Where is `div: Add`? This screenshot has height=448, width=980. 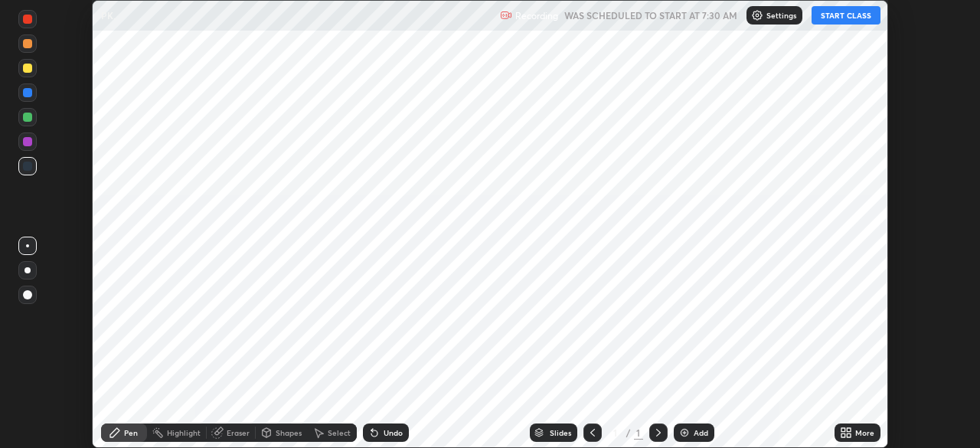 div: Add is located at coordinates (701, 433).